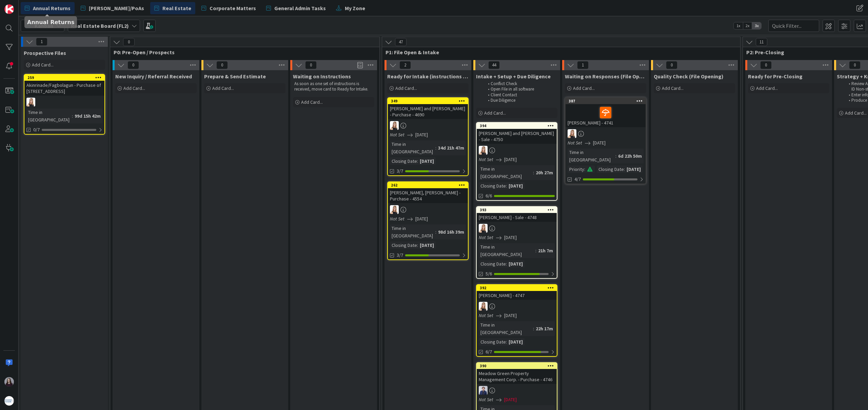 This screenshot has width=868, height=410. I want to click on span: Corporate Matters, so click(233, 8).